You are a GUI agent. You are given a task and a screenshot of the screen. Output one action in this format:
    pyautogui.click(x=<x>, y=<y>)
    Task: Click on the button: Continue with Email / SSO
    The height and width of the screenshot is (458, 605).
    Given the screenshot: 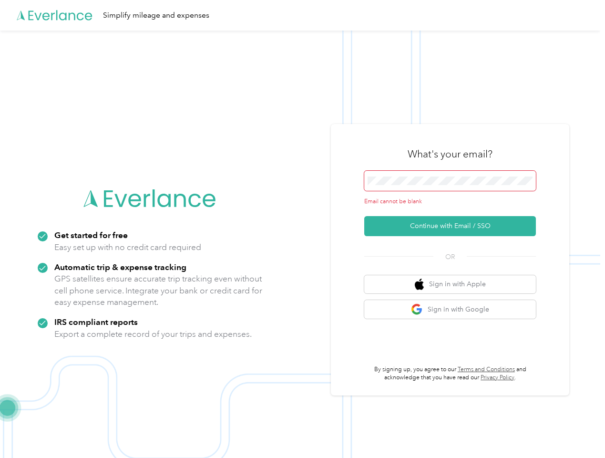 What is the action you would take?
    pyautogui.click(x=450, y=226)
    